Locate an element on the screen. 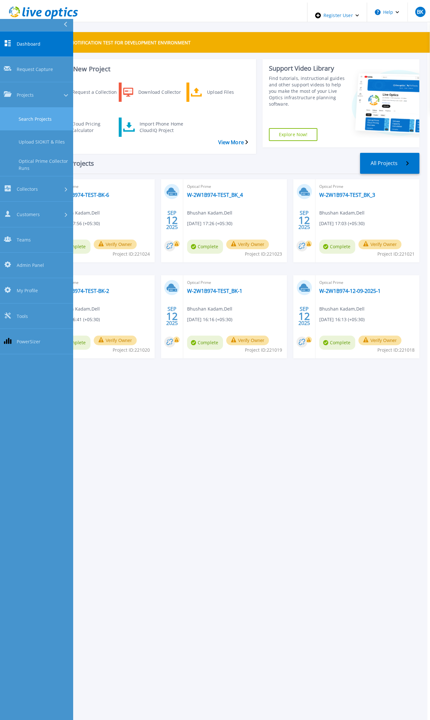 Image resolution: width=430 pixels, height=720 pixels. span: Project ID: 221024 is located at coordinates (131, 254).